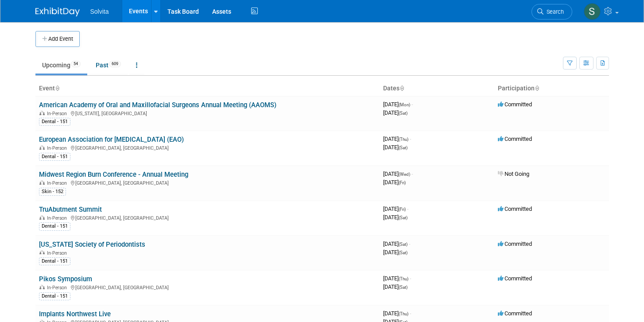  What do you see at coordinates (157, 105) in the screenshot?
I see `a: American Academy of Oral and Maxillofacial Surgeons Annual Meeting (AAOMS)` at bounding box center [157, 105].